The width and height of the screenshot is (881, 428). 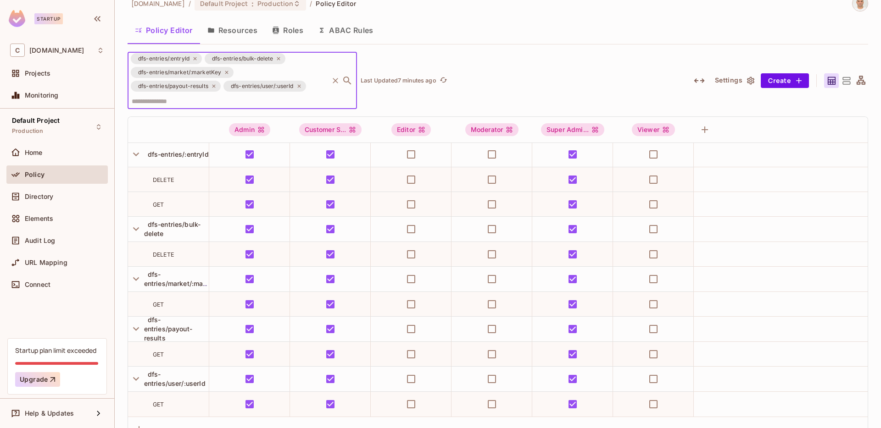 I want to click on div: Customer S..., so click(x=330, y=130).